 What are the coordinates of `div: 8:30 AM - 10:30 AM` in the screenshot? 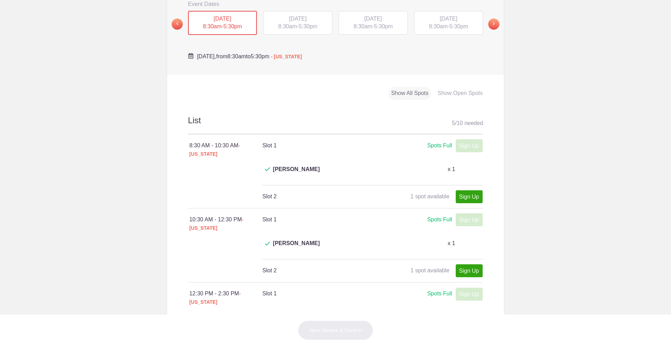 It's located at (226, 150).